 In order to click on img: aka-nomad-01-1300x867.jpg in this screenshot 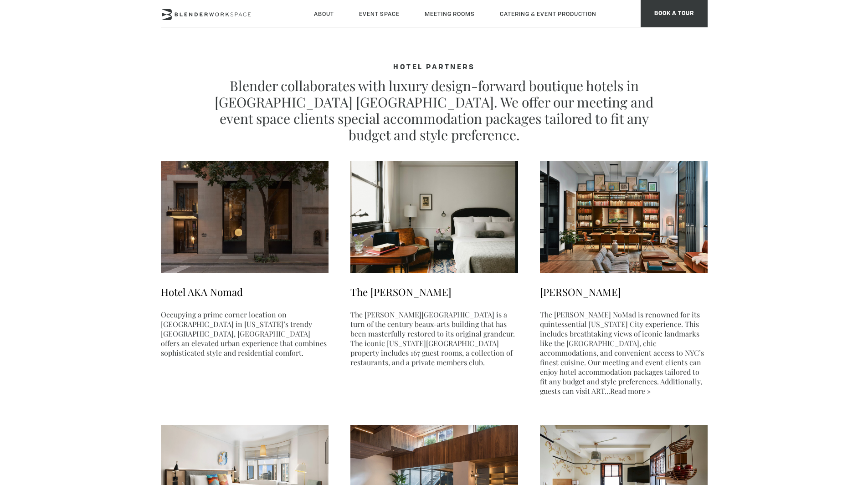, I will do `click(245, 216)`.